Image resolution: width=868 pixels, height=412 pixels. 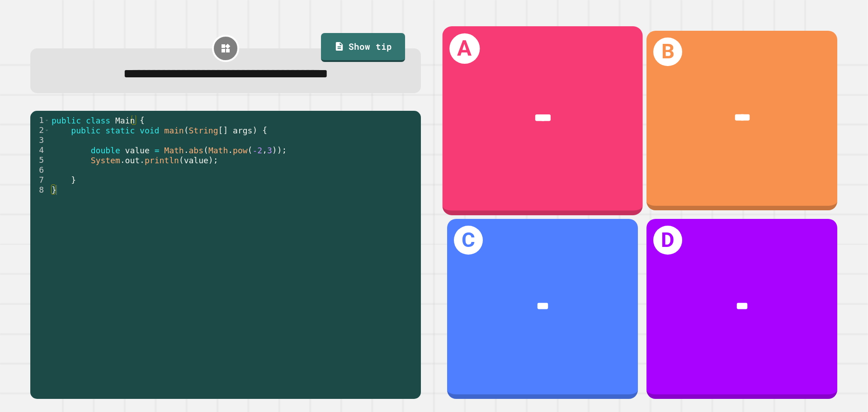 What do you see at coordinates (668, 52) in the screenshot?
I see `h1: B` at bounding box center [668, 52].